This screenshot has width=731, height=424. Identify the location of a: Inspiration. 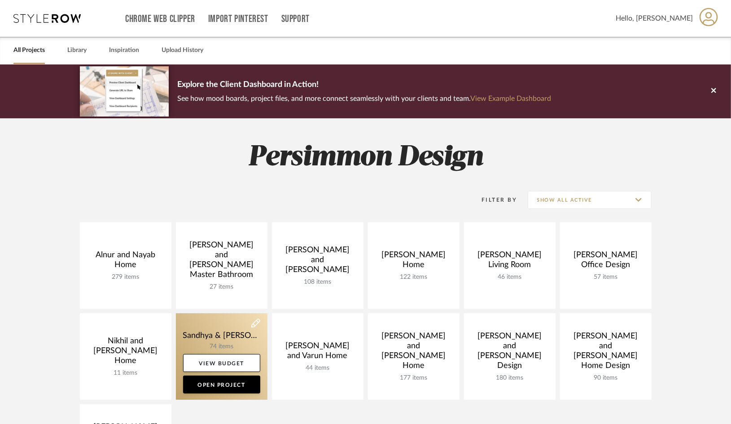
(124, 50).